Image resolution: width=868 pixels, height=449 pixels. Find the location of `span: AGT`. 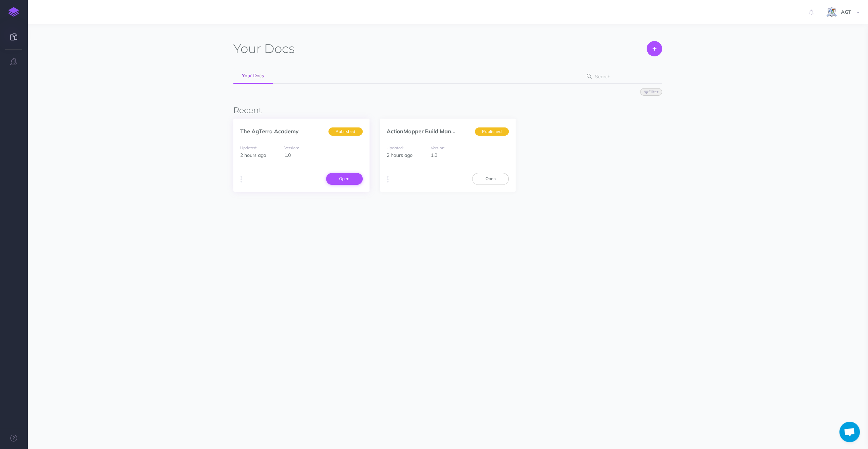

span: AGT is located at coordinates (846, 12).